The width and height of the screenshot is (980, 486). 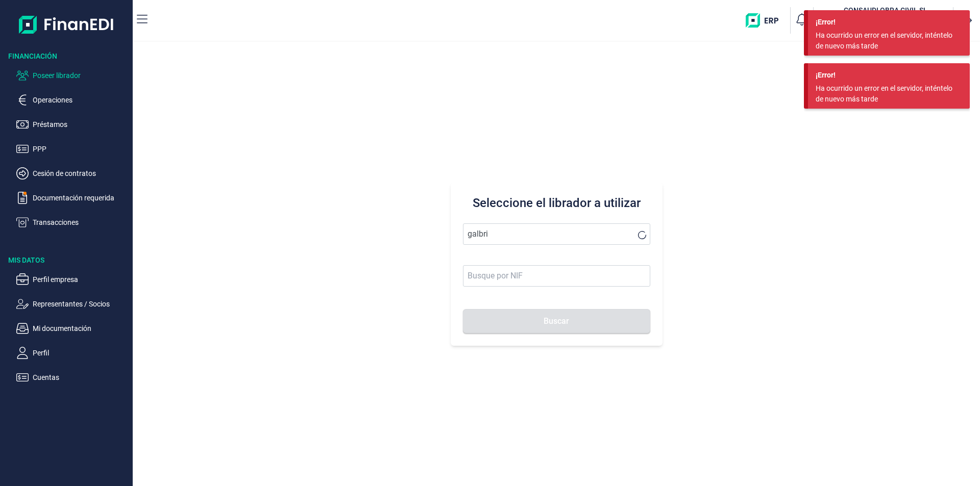 What do you see at coordinates (72, 125) in the screenshot?
I see `button: Préstamos` at bounding box center [72, 125].